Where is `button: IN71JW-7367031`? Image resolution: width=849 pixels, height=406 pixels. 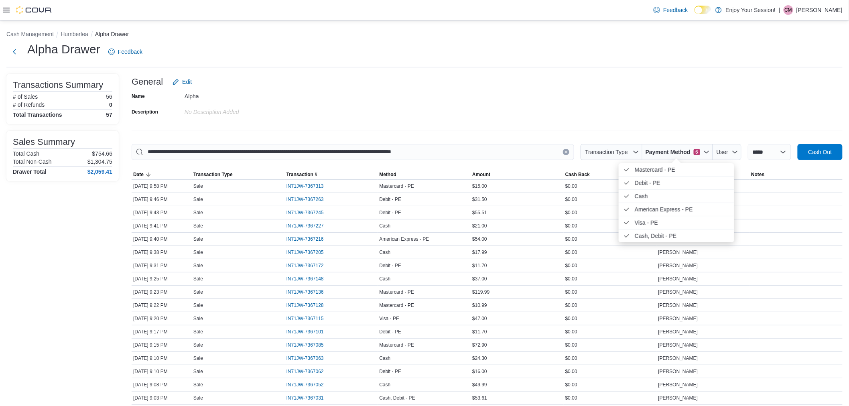 button: IN71JW-7367031 is located at coordinates (309, 398).